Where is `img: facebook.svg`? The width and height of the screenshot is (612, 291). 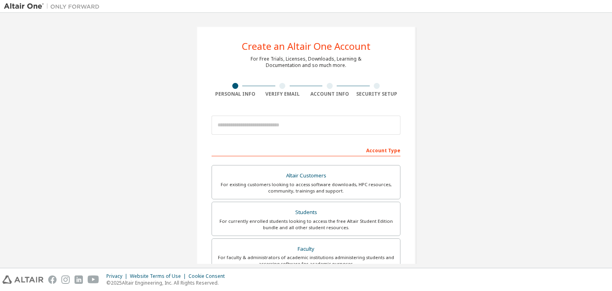
img: facebook.svg is located at coordinates (52, 279).